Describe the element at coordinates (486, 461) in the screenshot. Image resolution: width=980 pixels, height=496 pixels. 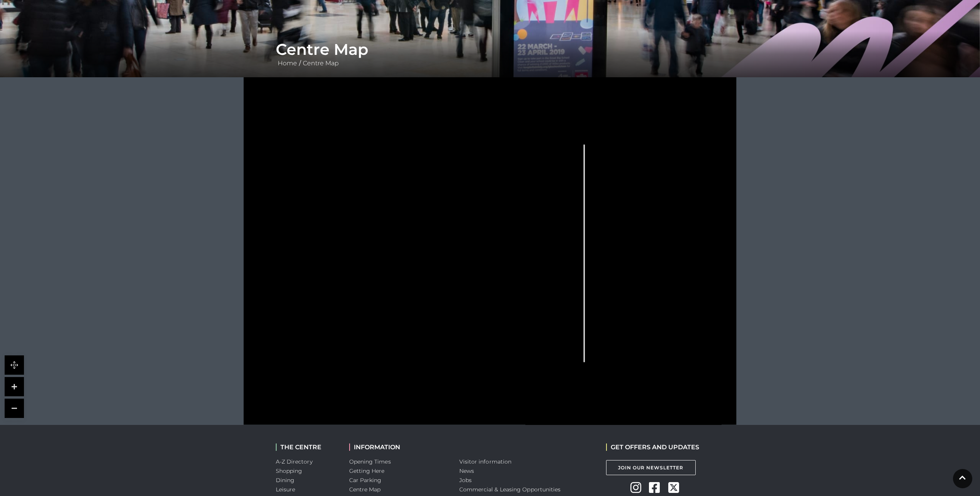
I see `a: Visitor information` at that location.